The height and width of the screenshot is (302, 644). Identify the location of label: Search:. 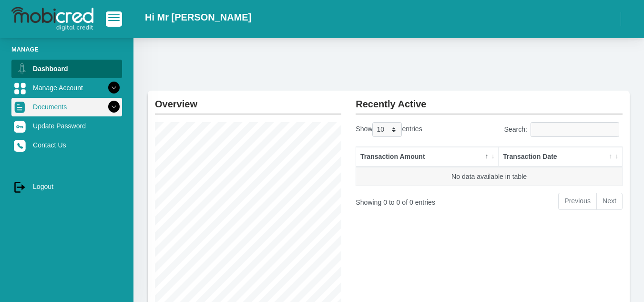
(563, 130).